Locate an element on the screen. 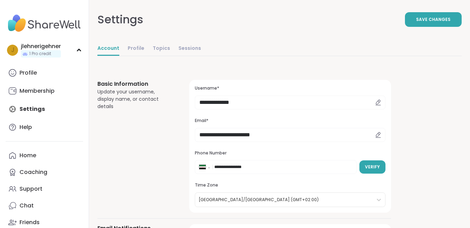 This screenshot has height=228, width=470. span: j is located at coordinates (13, 50).